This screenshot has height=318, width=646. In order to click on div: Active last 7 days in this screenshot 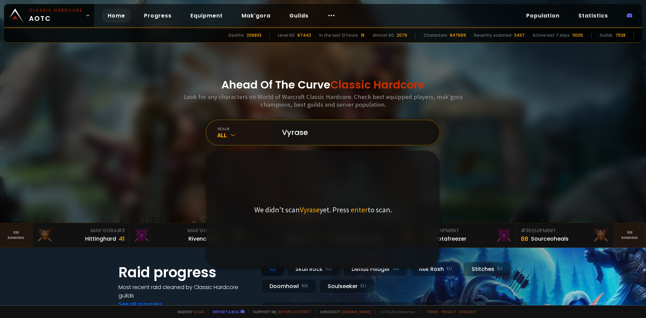, I will do `click(551, 35)`.